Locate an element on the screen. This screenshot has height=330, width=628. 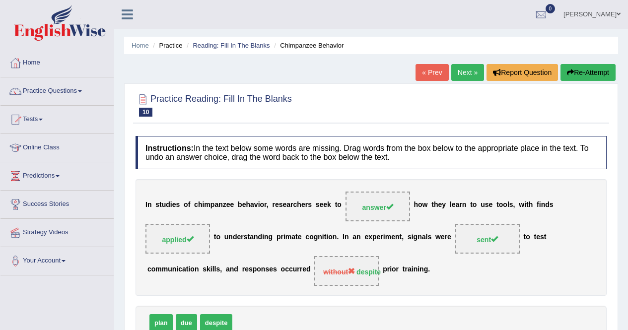
a: Predictions is located at coordinates (57, 175).